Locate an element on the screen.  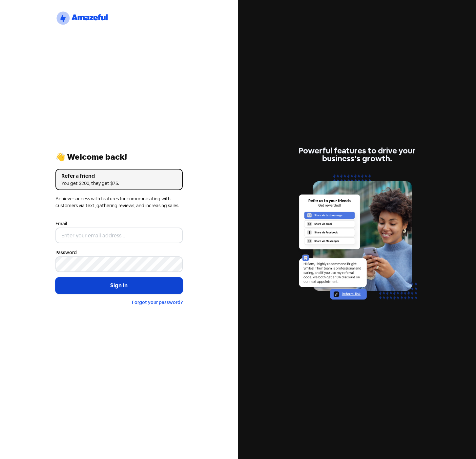
div: You get $200, they get $75. is located at coordinates (119, 183).